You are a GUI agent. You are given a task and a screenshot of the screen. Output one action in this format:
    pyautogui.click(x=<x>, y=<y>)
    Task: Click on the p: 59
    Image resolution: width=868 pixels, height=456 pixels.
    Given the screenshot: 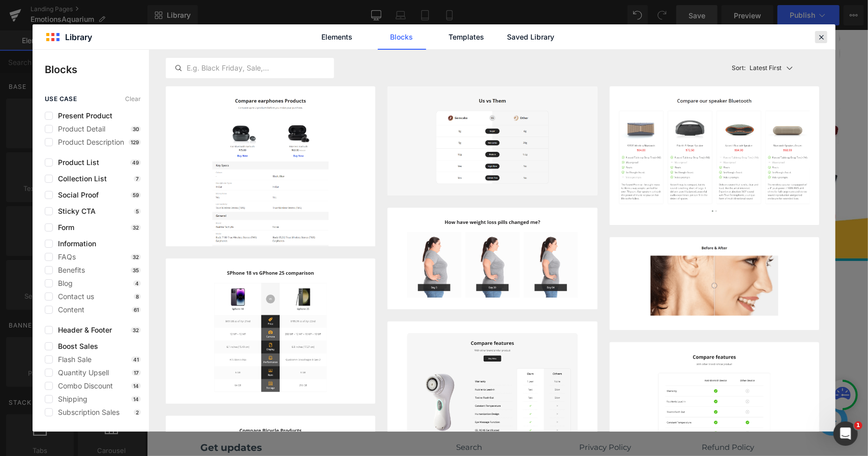 What is the action you would take?
    pyautogui.click(x=136, y=195)
    